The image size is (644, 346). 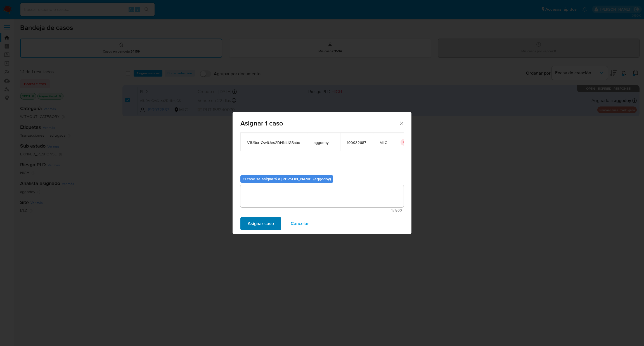 I want to click on span: 190932687, so click(x=357, y=142).